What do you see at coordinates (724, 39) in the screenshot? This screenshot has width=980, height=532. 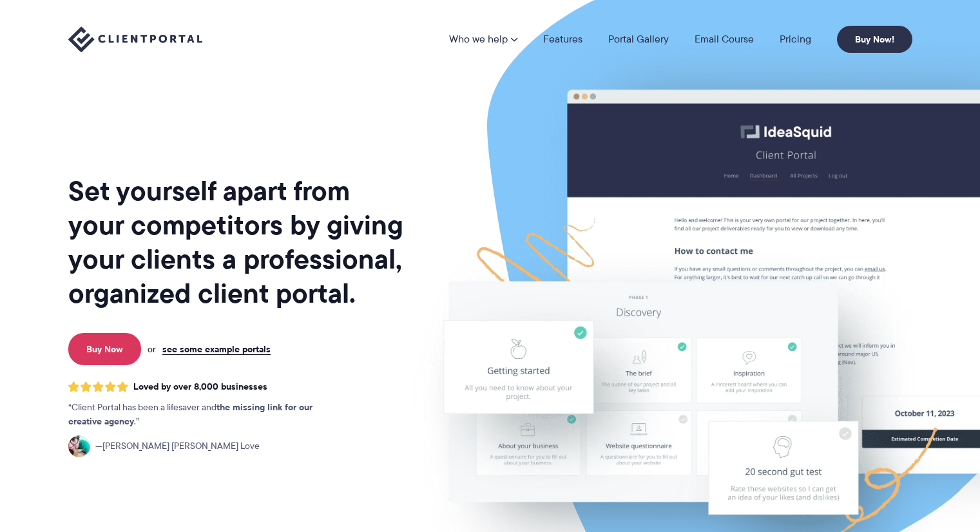 I see `a: Email Course` at bounding box center [724, 39].